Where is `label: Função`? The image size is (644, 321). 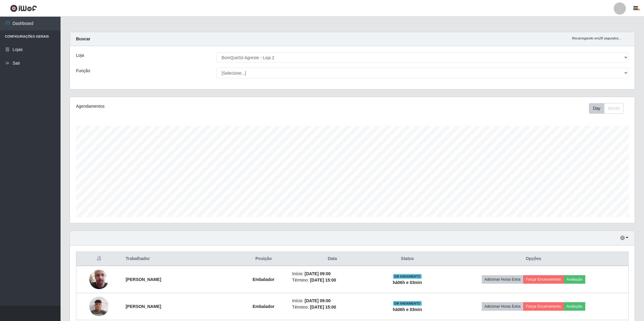
label: Função is located at coordinates (83, 71).